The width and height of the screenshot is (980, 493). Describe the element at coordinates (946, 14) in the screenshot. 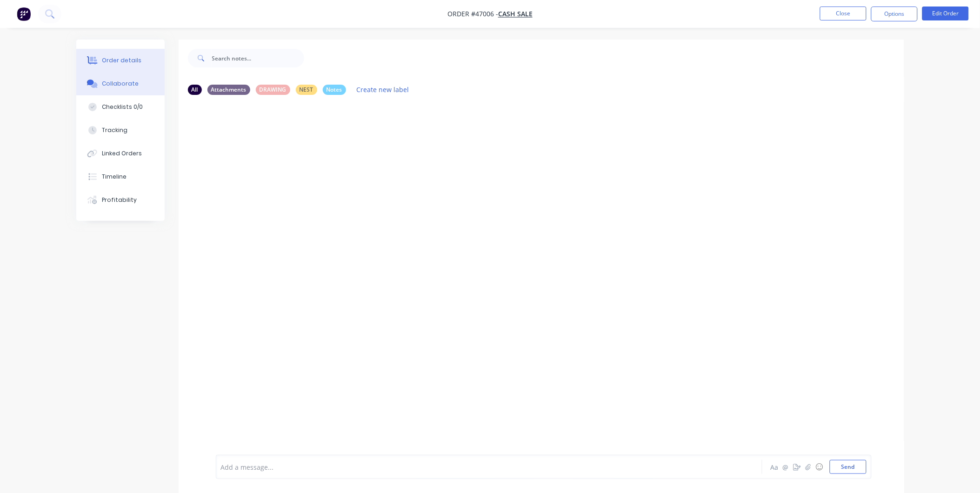

I see `button: Edit Order` at that location.